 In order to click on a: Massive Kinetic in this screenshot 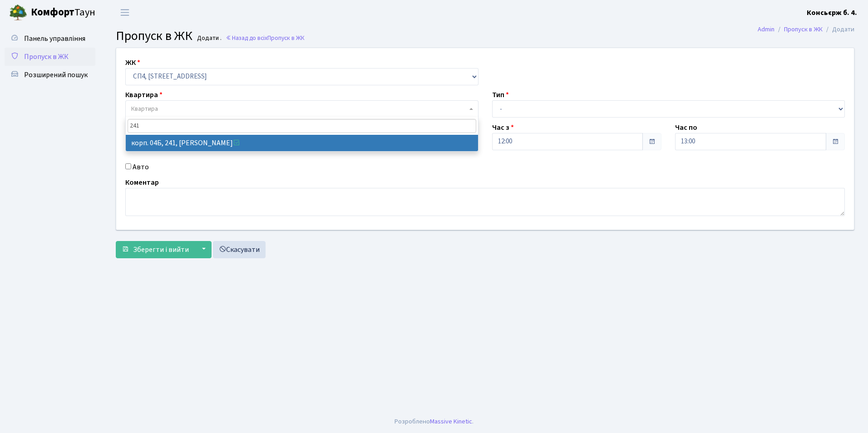, I will do `click(451, 422)`.